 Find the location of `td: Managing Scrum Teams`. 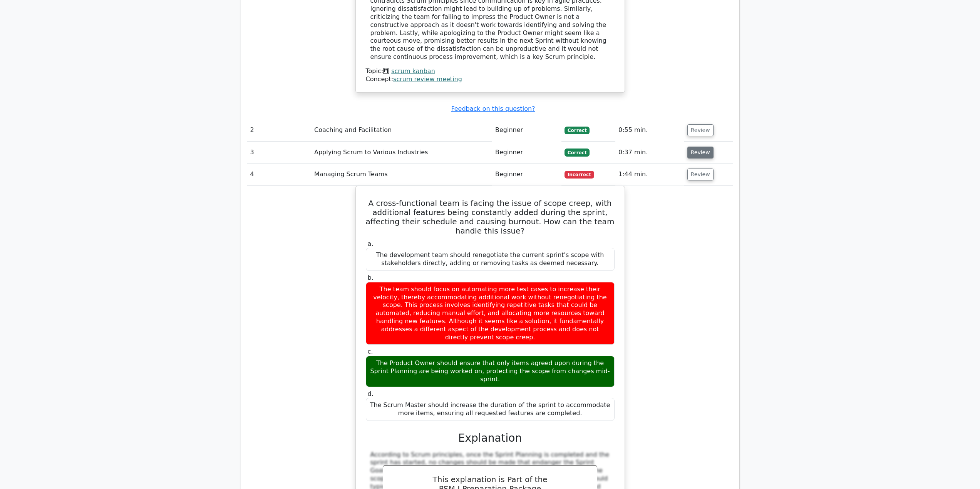

td: Managing Scrum Teams is located at coordinates (402, 174).